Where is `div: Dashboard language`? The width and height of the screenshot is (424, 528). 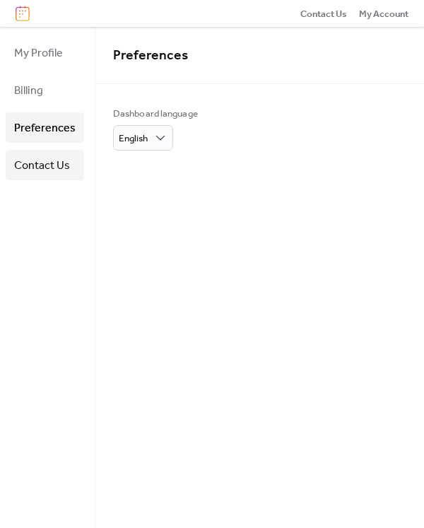 div: Dashboard language is located at coordinates (155, 114).